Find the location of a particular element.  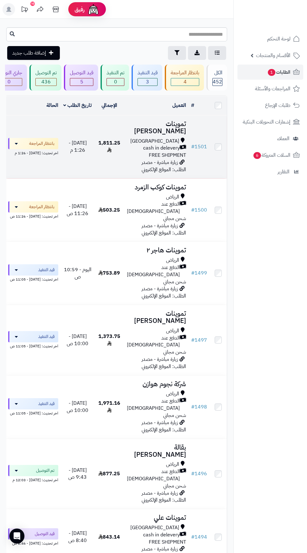

span: 3 is located at coordinates (148, 82).